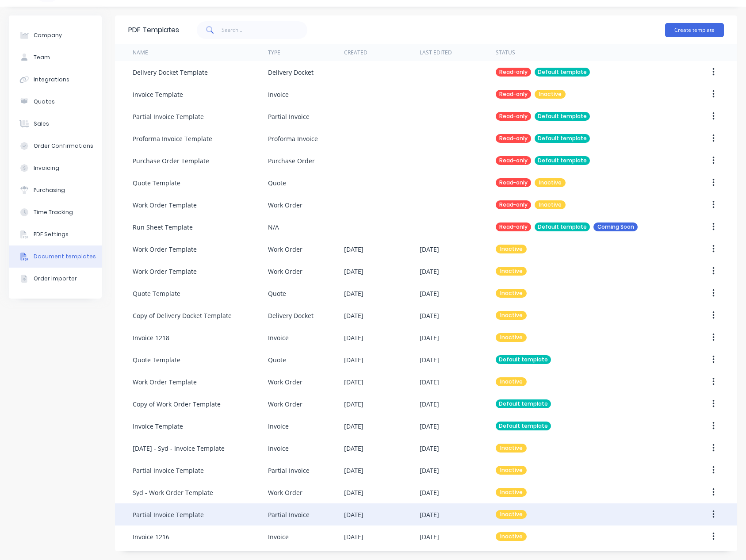 This screenshot has width=746, height=560. What do you see at coordinates (695, 30) in the screenshot?
I see `button: Create template` at bounding box center [695, 30].